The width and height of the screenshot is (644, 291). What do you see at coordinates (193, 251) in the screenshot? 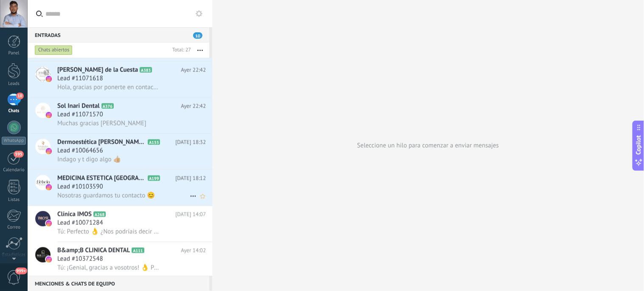
I see `span: Ayer 14:02` at bounding box center [193, 251].